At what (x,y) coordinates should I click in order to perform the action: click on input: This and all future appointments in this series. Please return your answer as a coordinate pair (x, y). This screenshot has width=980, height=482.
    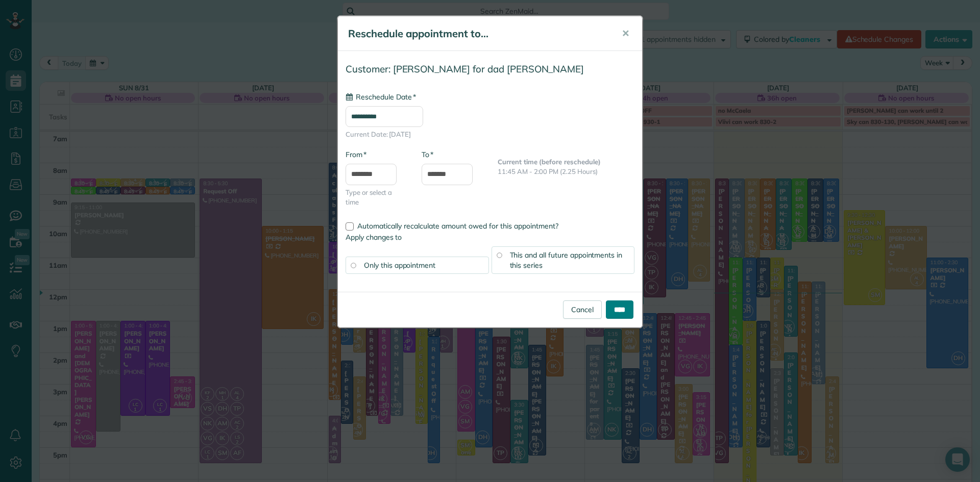
    Looking at the image, I should click on (499, 255).